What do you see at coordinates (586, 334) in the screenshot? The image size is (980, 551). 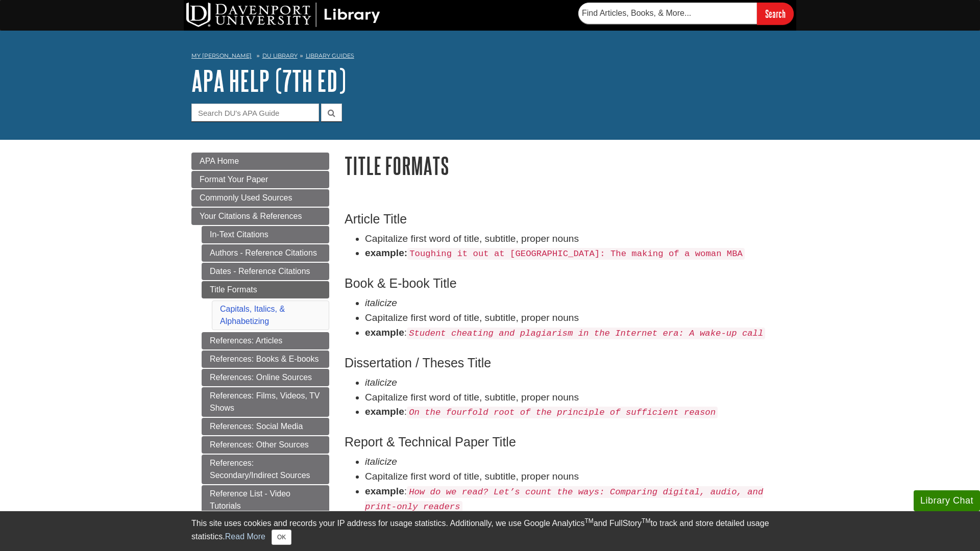 I see `em: Student cheating and plagiarism in the Internet era: A wake-up call` at bounding box center [586, 334].